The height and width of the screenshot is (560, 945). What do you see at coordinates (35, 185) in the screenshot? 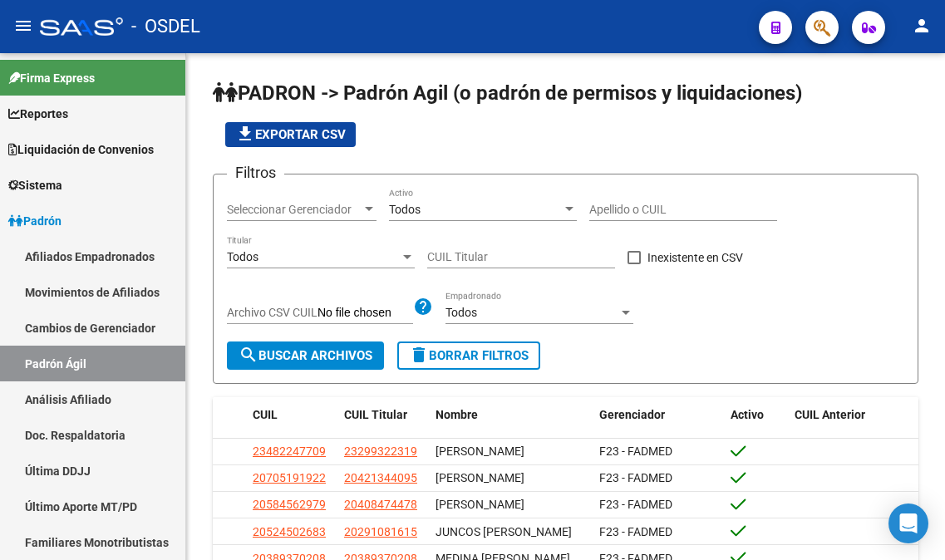
I see `span: Sistema` at bounding box center [35, 185].